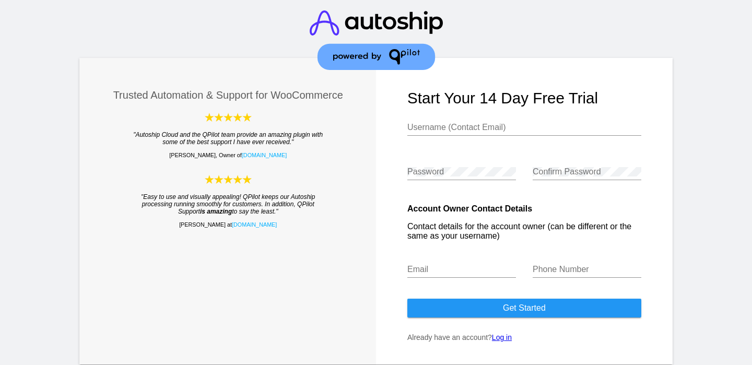 The height and width of the screenshot is (365, 752). What do you see at coordinates (228, 138) in the screenshot?
I see `blockquote: "Autoship Cloud and the QPilot team provide an amazing plugin with some of the best support I hav...` at bounding box center [228, 138].